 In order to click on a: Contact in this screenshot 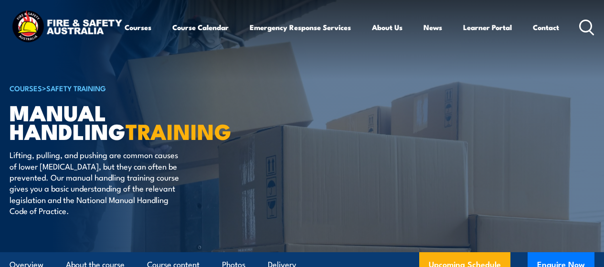, I will do `click(546, 27)`.